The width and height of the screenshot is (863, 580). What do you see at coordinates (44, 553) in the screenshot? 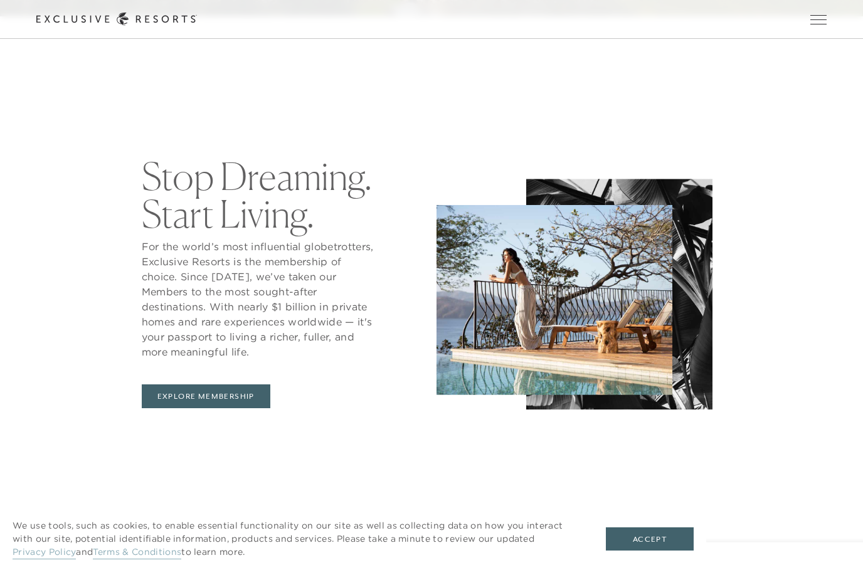
I see `a: Privacy Policy` at bounding box center [44, 553].